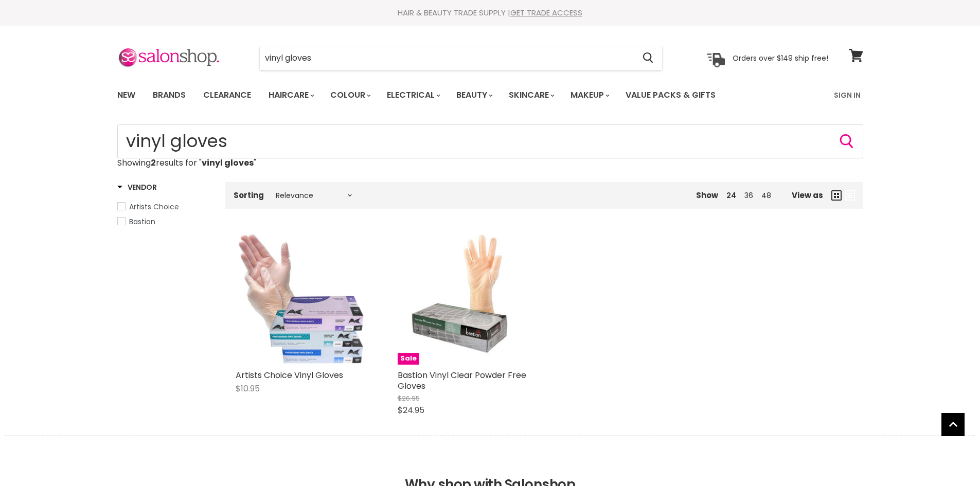 This screenshot has width=980, height=486. What do you see at coordinates (807, 195) in the screenshot?
I see `span: View as` at bounding box center [807, 195].